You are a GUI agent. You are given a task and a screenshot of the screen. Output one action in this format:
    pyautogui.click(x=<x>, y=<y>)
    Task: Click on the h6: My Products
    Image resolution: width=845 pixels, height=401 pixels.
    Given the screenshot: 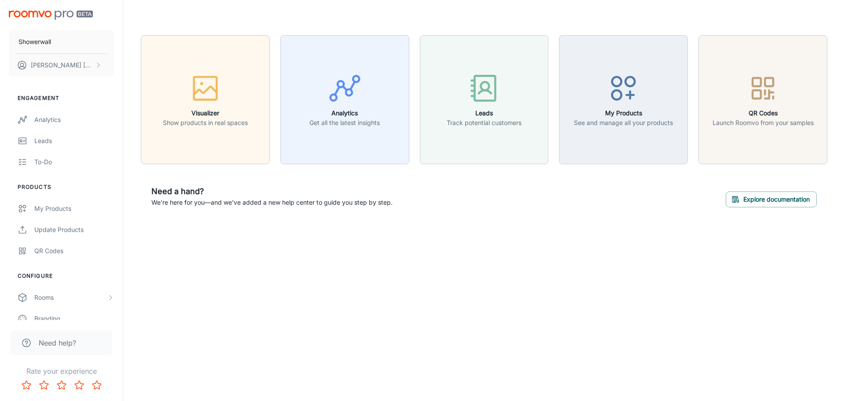 What is the action you would take?
    pyautogui.click(x=623, y=113)
    